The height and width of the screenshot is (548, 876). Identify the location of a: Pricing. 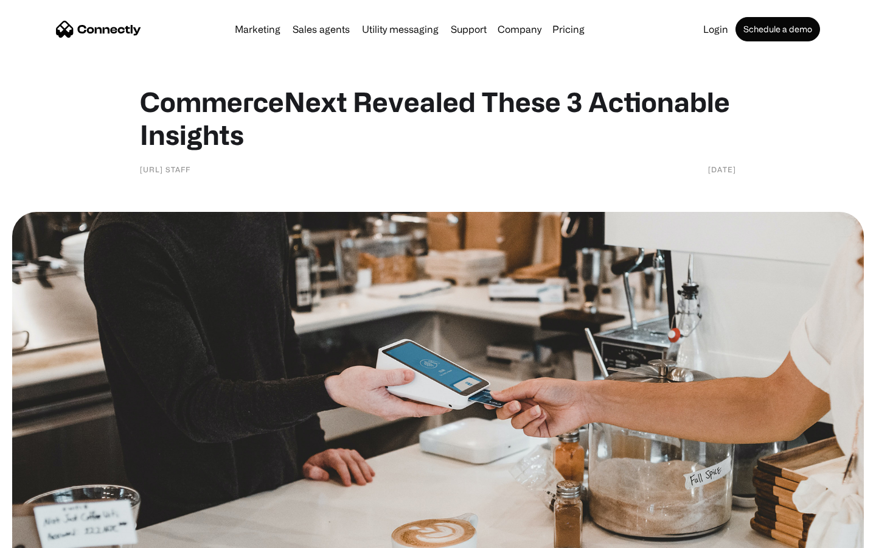
(568, 29).